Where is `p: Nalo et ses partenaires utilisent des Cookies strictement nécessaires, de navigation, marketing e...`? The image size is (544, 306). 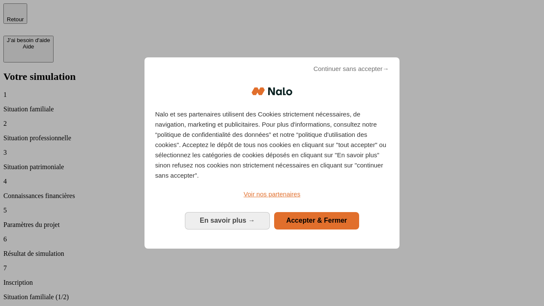
p: Nalo et ses partenaires utilisent des Cookies strictement nécessaires, de navigation, marketing e... is located at coordinates (272, 145).